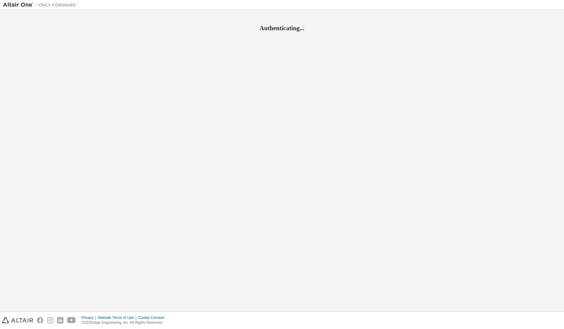 This screenshot has width=564, height=329. Describe the element at coordinates (90, 318) in the screenshot. I see `div: Privacy` at that location.